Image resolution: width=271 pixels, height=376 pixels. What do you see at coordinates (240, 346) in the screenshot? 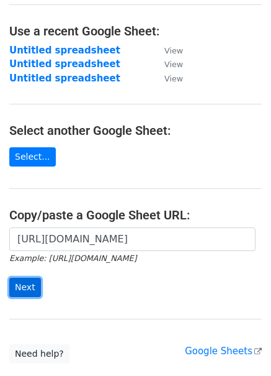
I see `div: Chat Widget` at bounding box center [240, 346].